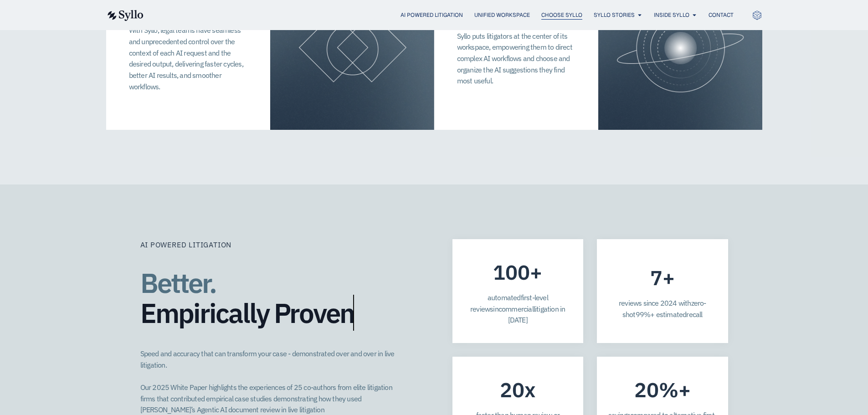 Image resolution: width=868 pixels, height=415 pixels. I want to click on span: Unified Workspace, so click(502, 15).